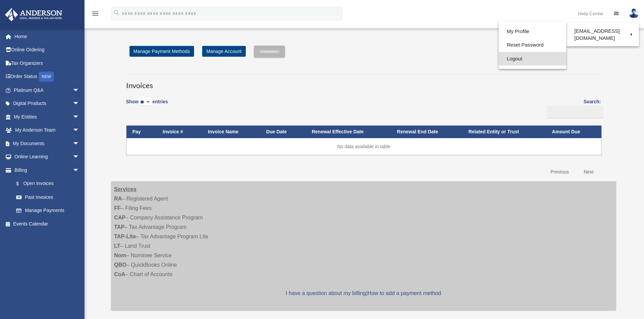 The width and height of the screenshot is (644, 319). I want to click on h3: Invoices, so click(364, 82).